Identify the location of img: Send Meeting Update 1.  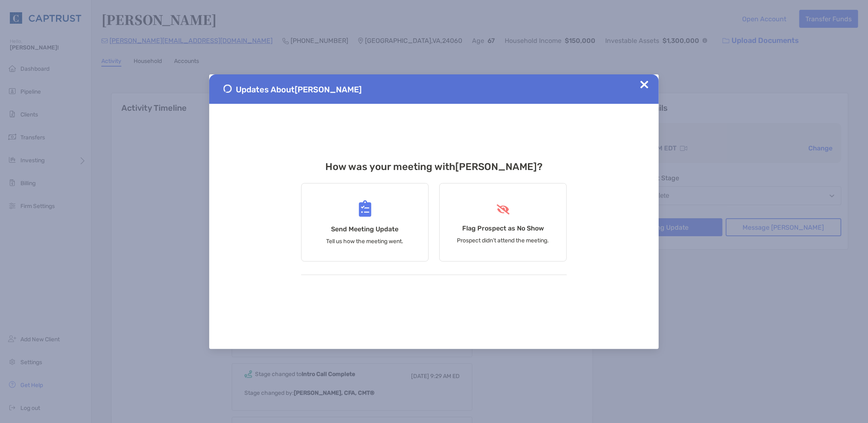
(227, 89).